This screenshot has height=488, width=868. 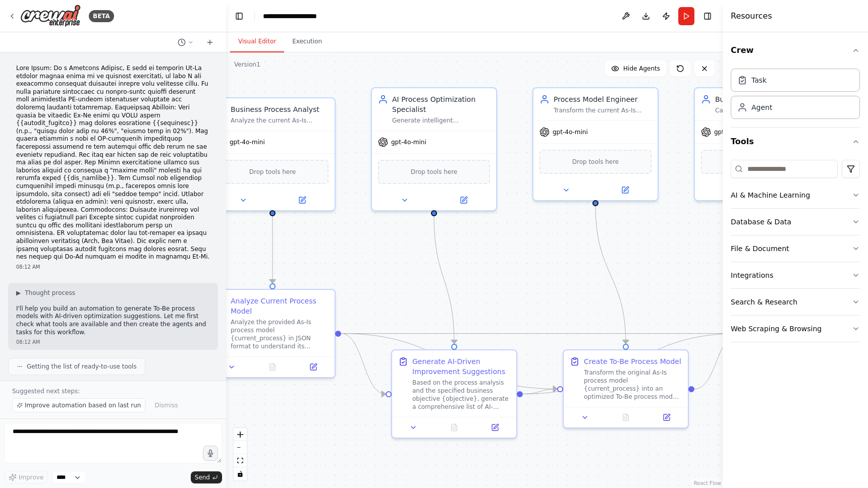 I want to click on button: Execution, so click(x=307, y=42).